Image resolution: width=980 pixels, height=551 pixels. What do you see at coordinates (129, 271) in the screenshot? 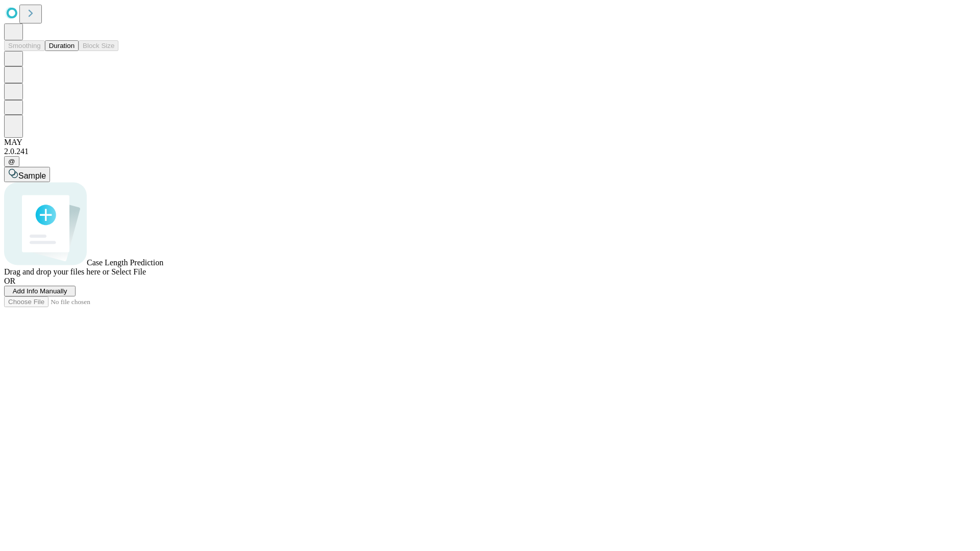
I see `span: Select File` at bounding box center [129, 271].